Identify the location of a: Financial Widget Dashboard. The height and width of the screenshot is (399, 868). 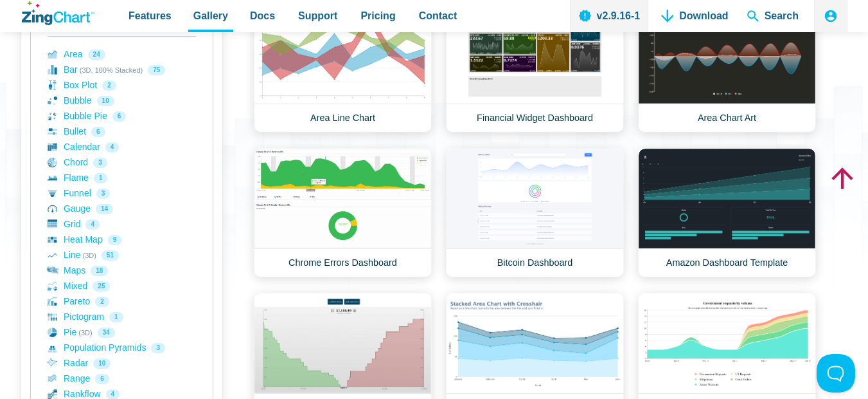
(535, 67).